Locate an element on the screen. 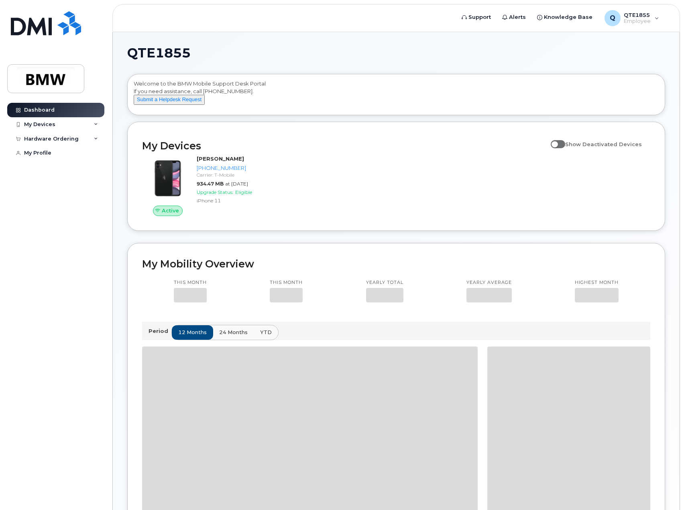 The width and height of the screenshot is (684, 510). span: YTD is located at coordinates (266, 332).